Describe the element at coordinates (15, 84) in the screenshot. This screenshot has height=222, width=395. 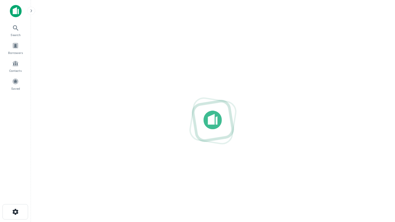
I see `a: Saved` at that location.